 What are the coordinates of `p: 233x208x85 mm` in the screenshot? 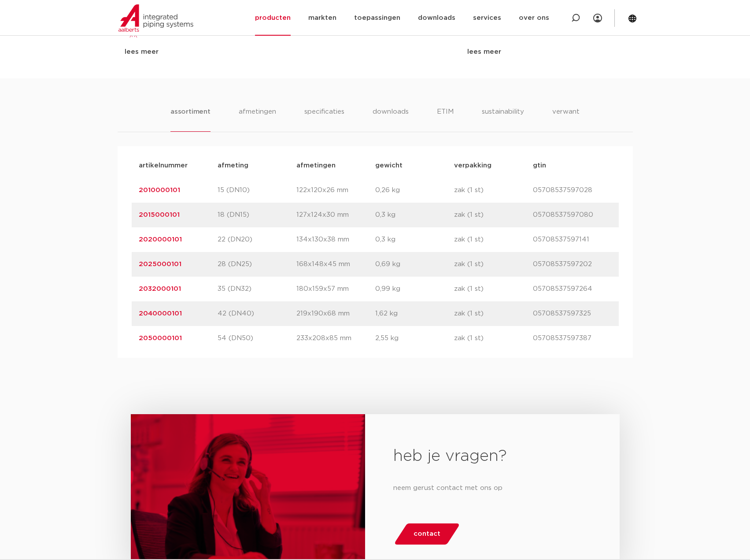 It's located at (335, 338).